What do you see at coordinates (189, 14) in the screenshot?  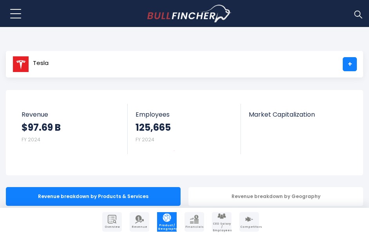 I see `img: bullfincher logo` at bounding box center [189, 14].